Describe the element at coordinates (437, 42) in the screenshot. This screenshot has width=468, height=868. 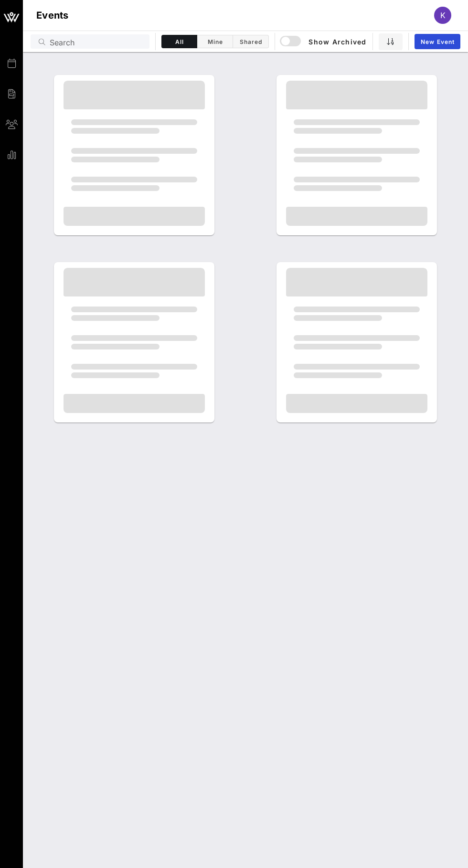
I see `span: New Event` at that location.